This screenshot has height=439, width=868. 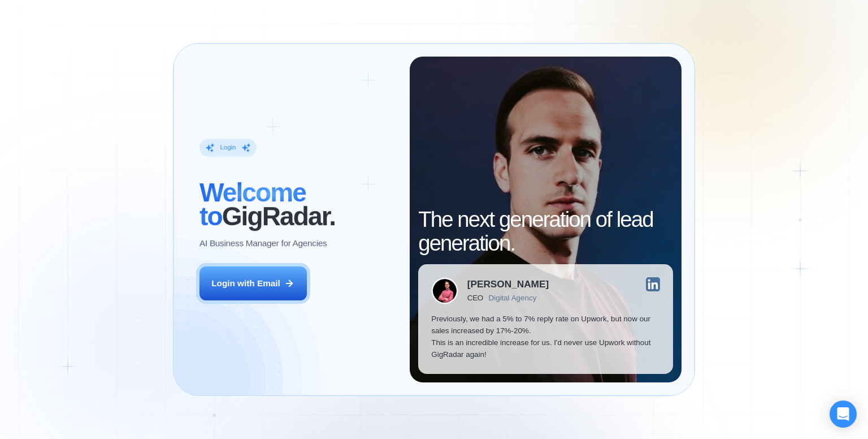 I want to click on h2: ‍ GigRadar., so click(x=298, y=205).